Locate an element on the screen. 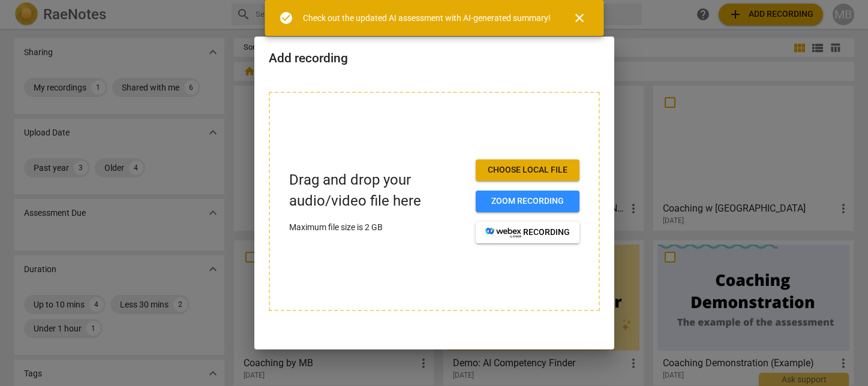  h2: Add recording is located at coordinates (434, 58).